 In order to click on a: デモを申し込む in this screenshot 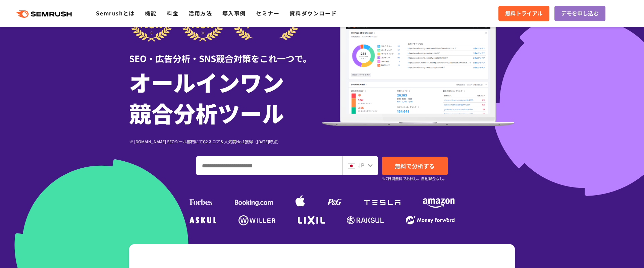, I will do `click(580, 13)`.